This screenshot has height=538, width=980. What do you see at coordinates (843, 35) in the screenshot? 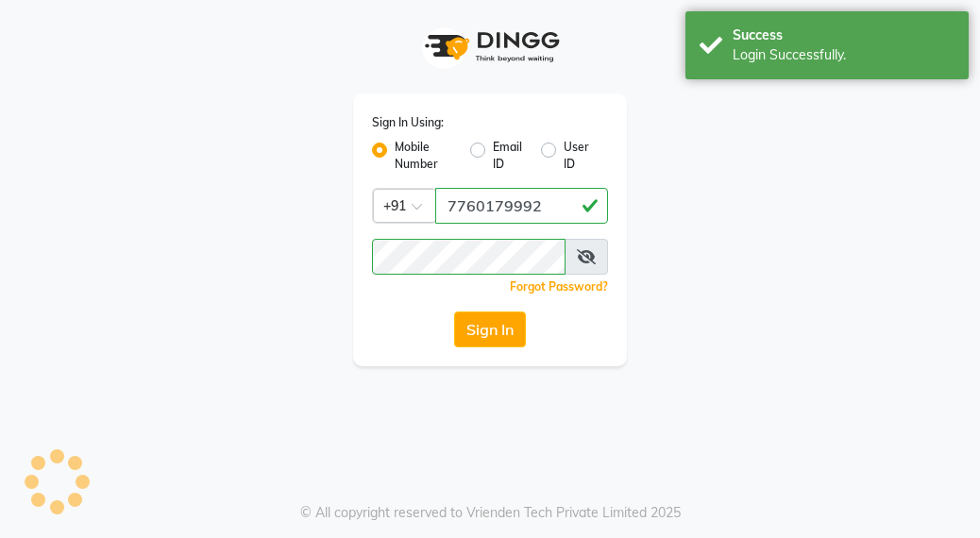
I see `div: Success` at bounding box center [843, 35].